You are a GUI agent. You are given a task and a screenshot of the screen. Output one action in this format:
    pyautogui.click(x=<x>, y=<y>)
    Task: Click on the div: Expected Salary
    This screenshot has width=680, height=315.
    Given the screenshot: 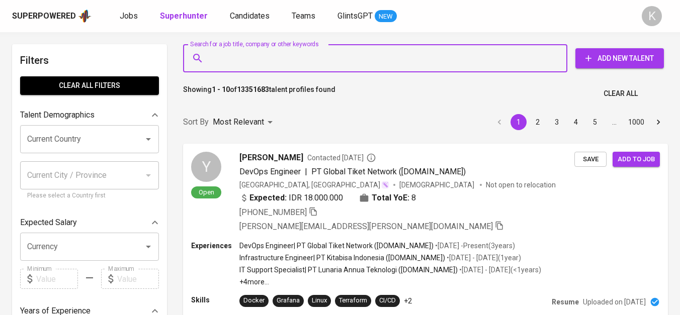 What is the action you would take?
    pyautogui.click(x=90, y=223)
    